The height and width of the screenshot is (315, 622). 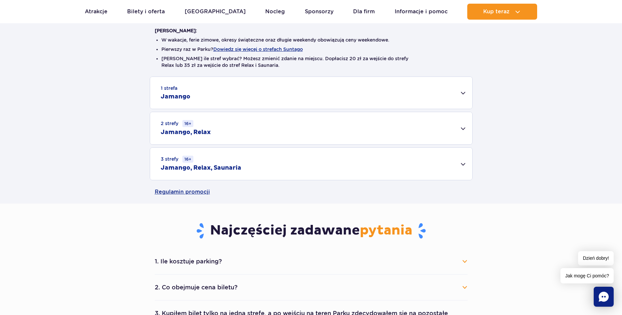 What do you see at coordinates (146, 12) in the screenshot?
I see `a: Bilety i oferta` at bounding box center [146, 12].